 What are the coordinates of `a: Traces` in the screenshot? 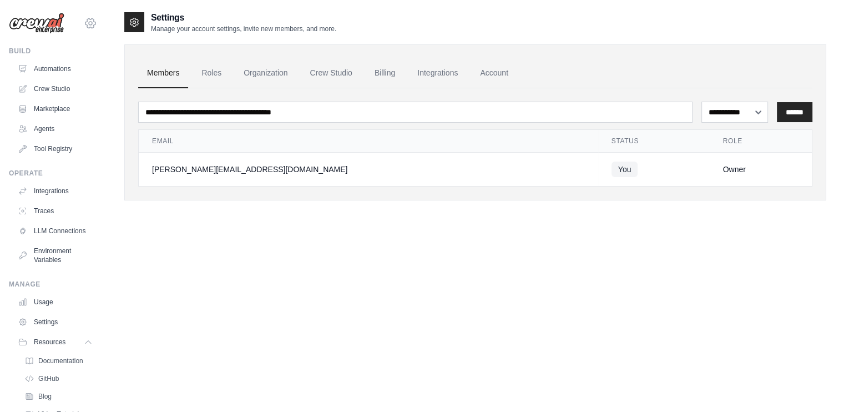 It's located at (55, 211).